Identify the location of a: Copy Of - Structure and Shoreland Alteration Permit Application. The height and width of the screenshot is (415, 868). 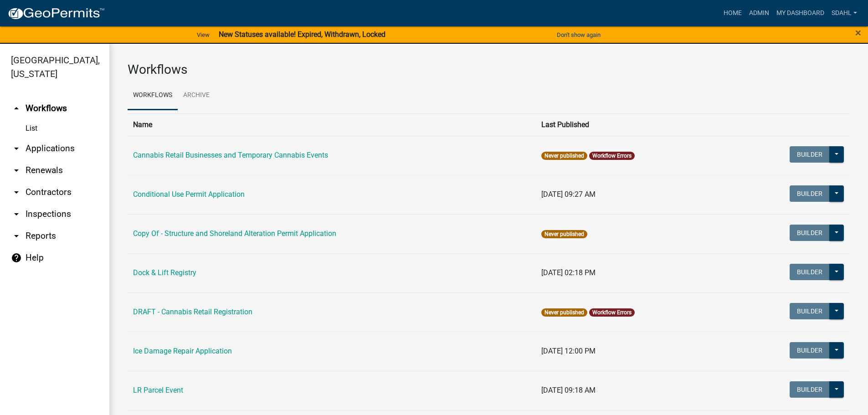
(235, 233).